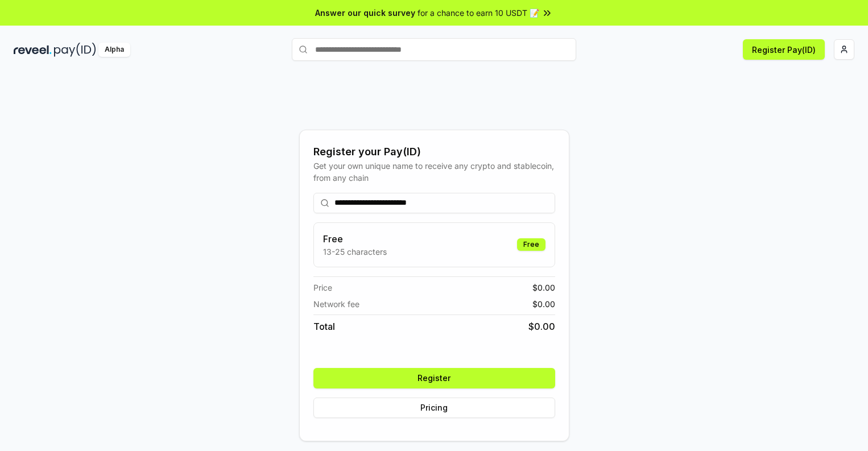 The height and width of the screenshot is (451, 868). Describe the element at coordinates (366, 12) in the screenshot. I see `span: Answer our quick survey` at that location.